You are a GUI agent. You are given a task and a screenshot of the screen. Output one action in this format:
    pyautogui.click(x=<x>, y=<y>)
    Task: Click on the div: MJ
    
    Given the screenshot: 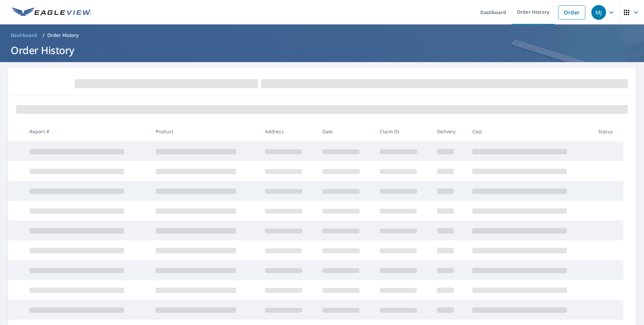 What is the action you would take?
    pyautogui.click(x=599, y=12)
    